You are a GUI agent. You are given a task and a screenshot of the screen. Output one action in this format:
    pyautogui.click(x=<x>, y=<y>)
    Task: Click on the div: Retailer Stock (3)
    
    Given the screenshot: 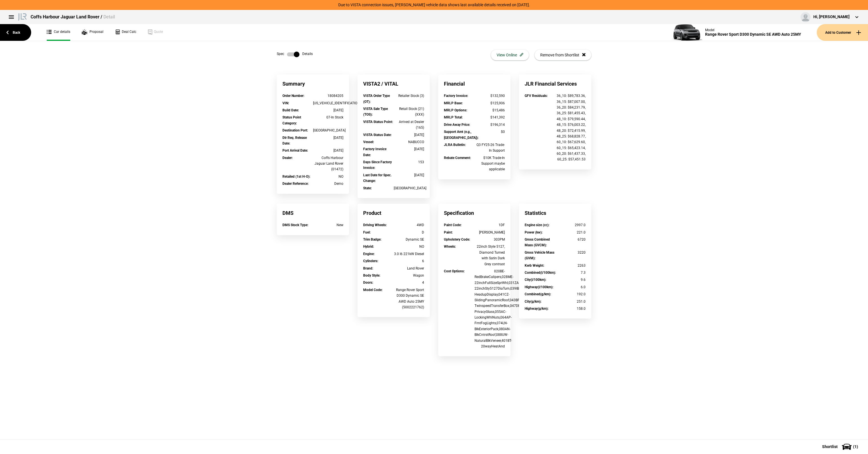 What is the action you would take?
    pyautogui.click(x=409, y=96)
    